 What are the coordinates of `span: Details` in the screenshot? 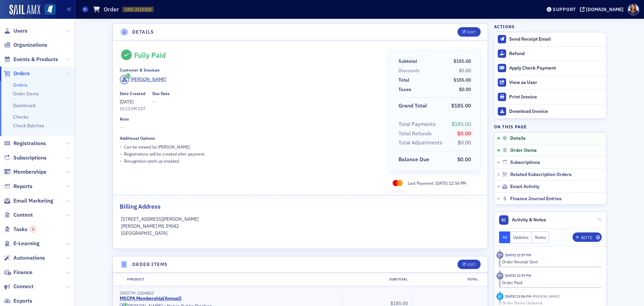 It's located at (518, 139).